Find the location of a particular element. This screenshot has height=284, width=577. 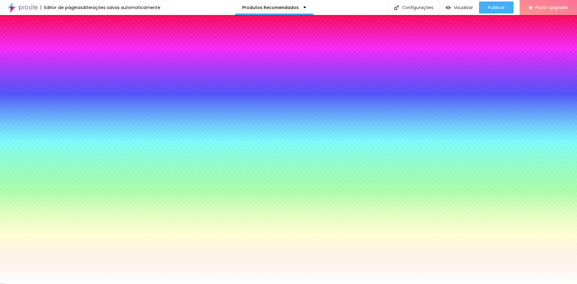

div: Editor de páginas is located at coordinates (62, 8).